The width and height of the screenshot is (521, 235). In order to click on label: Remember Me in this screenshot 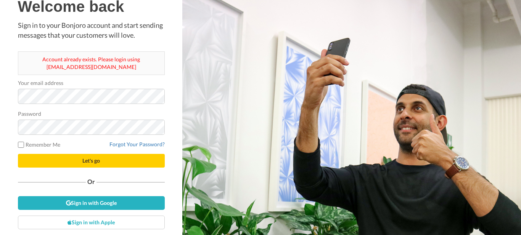, I will do `click(39, 144)`.